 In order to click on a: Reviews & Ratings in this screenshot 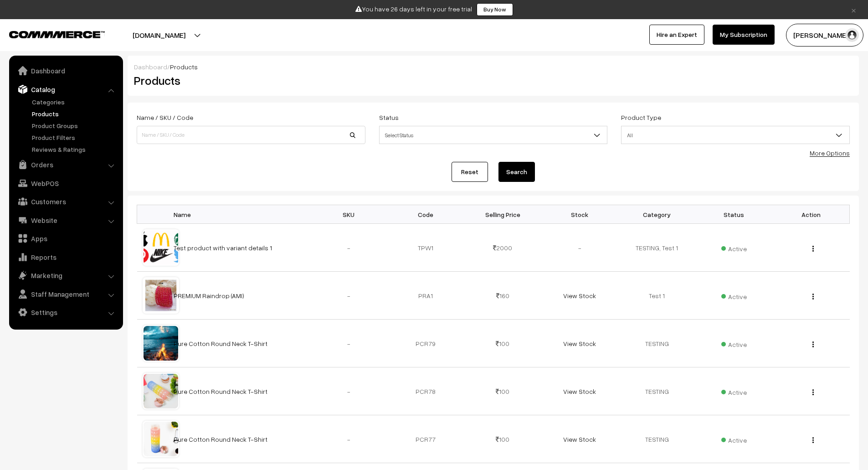, I will do `click(75, 149)`.